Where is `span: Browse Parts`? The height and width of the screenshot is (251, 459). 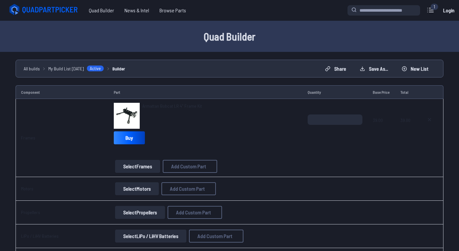 span: Browse Parts is located at coordinates (173, 10).